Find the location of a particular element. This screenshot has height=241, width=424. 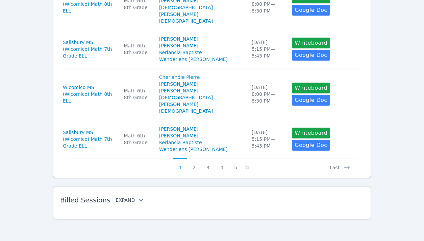

button: Last is located at coordinates (340, 164).